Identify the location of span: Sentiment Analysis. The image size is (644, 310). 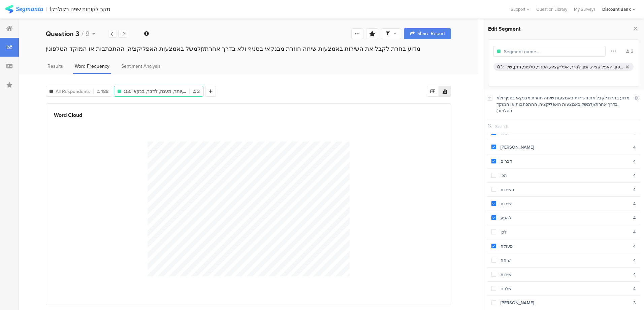
(141, 66).